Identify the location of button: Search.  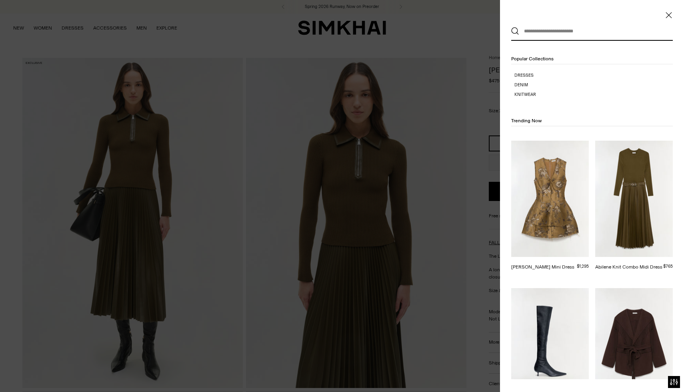
(515, 31).